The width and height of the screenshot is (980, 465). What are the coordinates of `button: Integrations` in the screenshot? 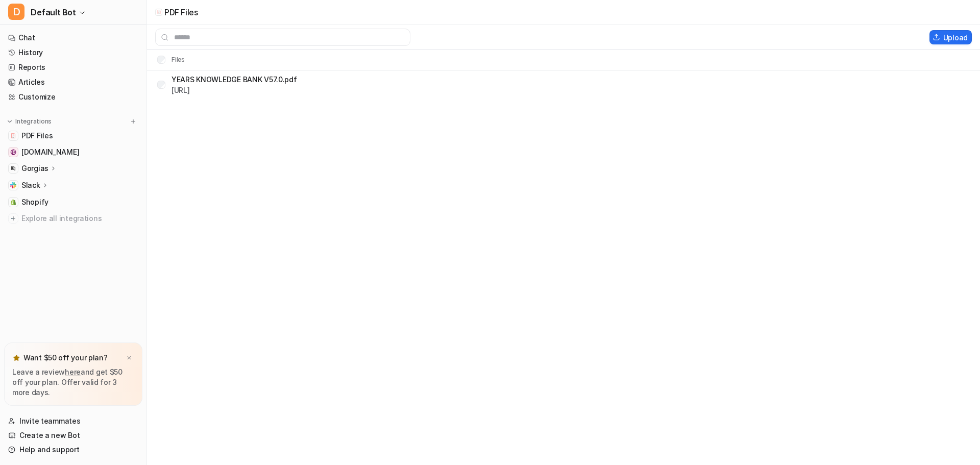 It's located at (29, 121).